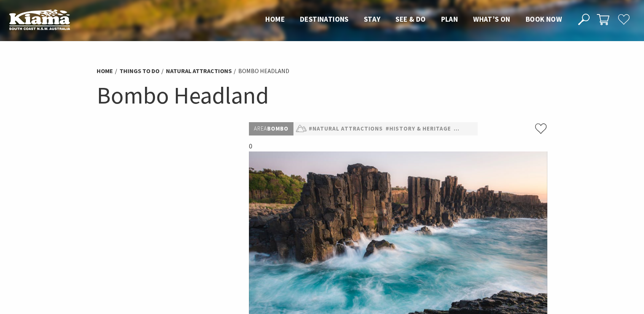  Describe the element at coordinates (275, 19) in the screenshot. I see `span: Home` at that location.